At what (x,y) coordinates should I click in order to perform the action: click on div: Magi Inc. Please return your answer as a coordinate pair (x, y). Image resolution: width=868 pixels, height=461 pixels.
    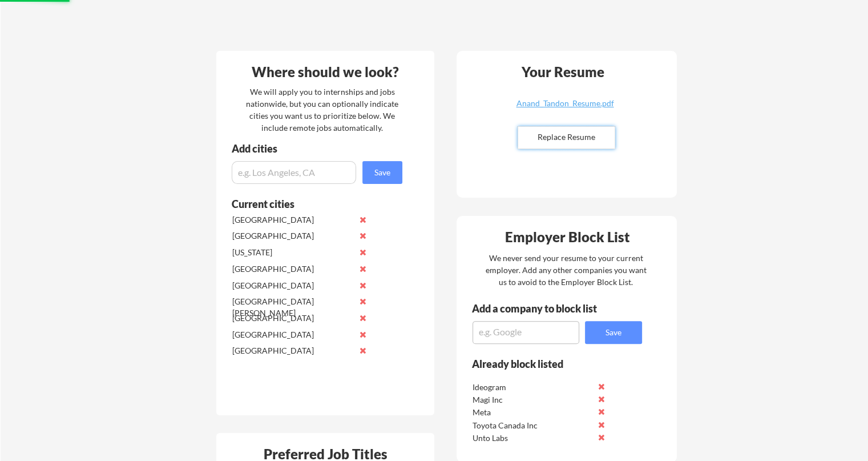
    Looking at the image, I should click on (532, 400).